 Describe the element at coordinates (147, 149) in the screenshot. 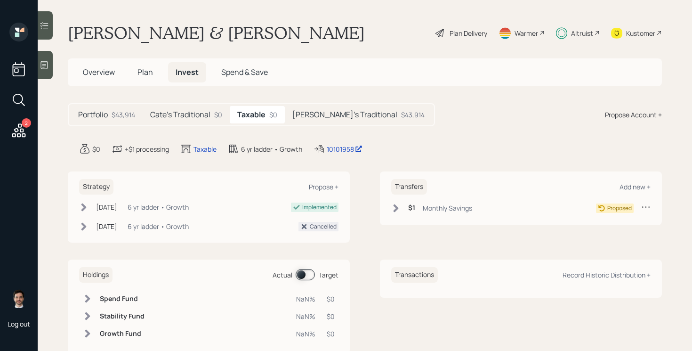

I see `div: +$1 processing` at that location.